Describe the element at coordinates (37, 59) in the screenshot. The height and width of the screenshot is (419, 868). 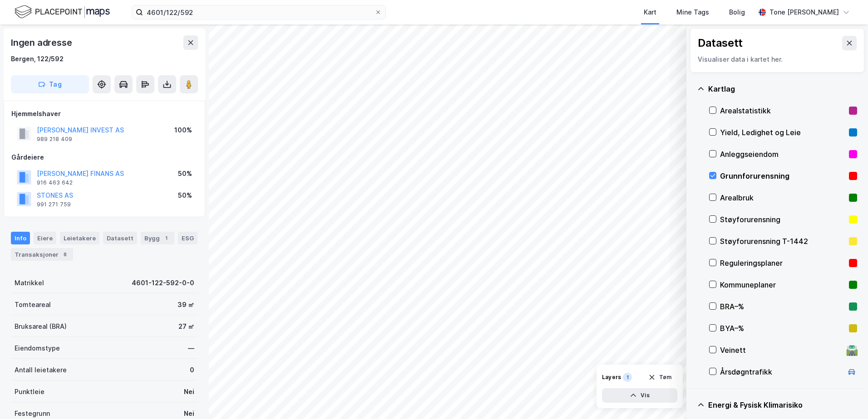
I see `div: Bergen, 122/592` at that location.